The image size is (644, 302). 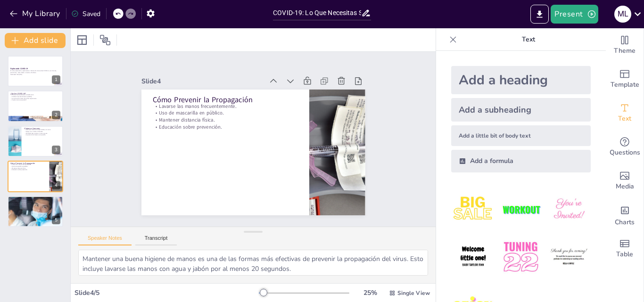 I want to click on img: 4.jpeg, so click(x=473, y=257).